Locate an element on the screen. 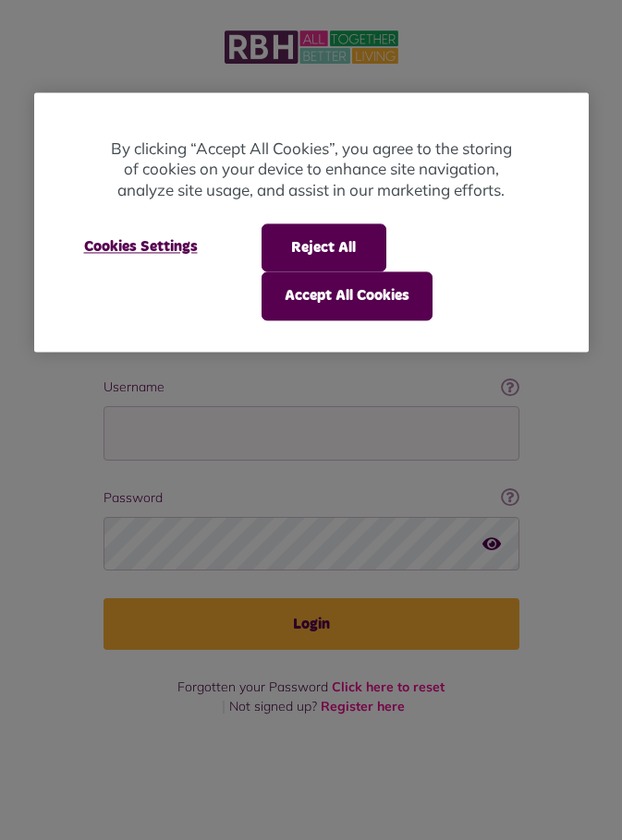 Image resolution: width=622 pixels, height=840 pixels. button: Cookies Settings is located at coordinates (141, 247).